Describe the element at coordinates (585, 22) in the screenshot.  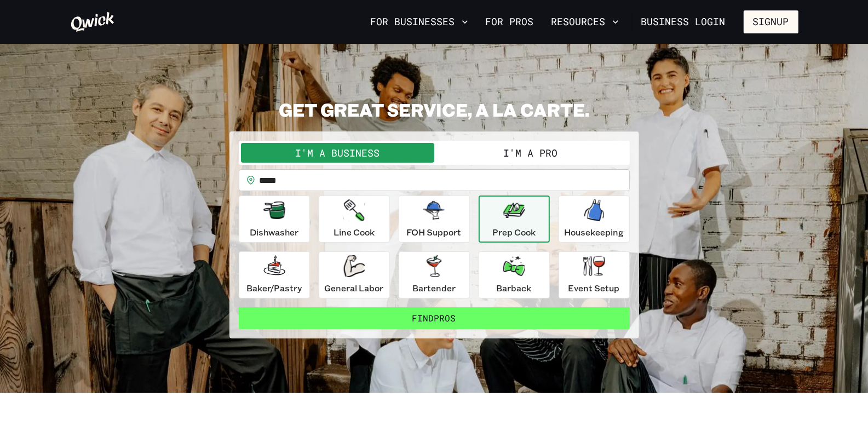
I see `button: Resources` at that location.